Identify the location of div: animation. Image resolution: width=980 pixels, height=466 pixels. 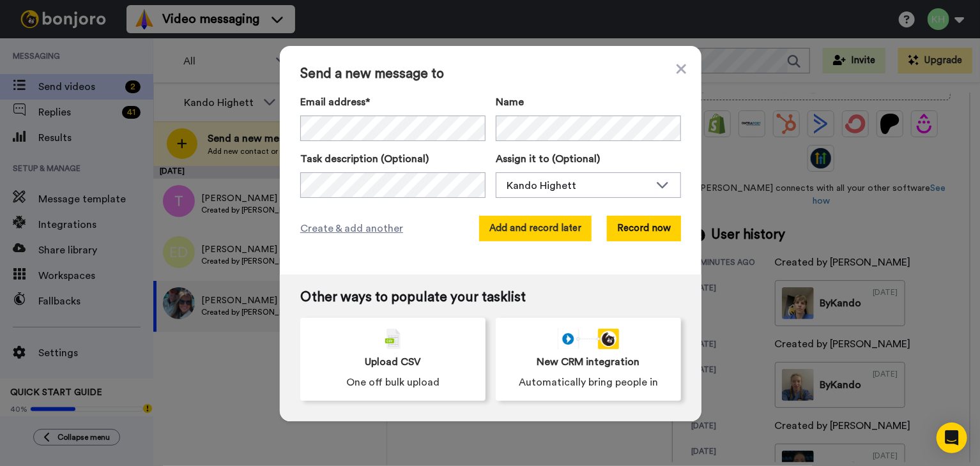
(589, 339).